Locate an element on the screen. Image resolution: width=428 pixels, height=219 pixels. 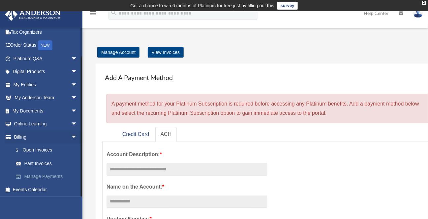
a: $Open Invoices is located at coordinates (48, 150).